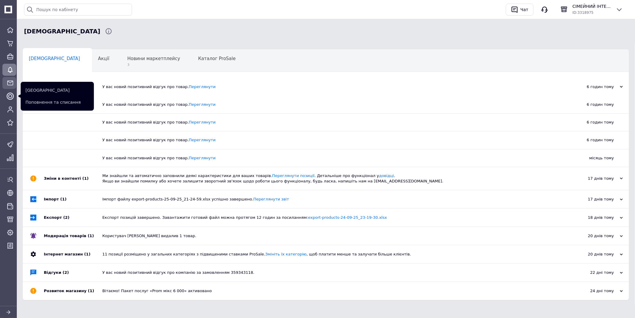 This screenshot has width=635, height=318. I want to click on div: Ми знайшли та автоматично заповнили деякі характеристики для ваших товарів. . Детальніше про функ..., so click(333, 178).